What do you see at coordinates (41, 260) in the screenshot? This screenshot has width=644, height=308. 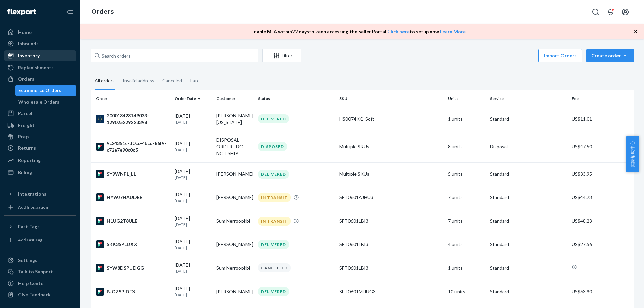 I see `a: Settings` at bounding box center [41, 260].